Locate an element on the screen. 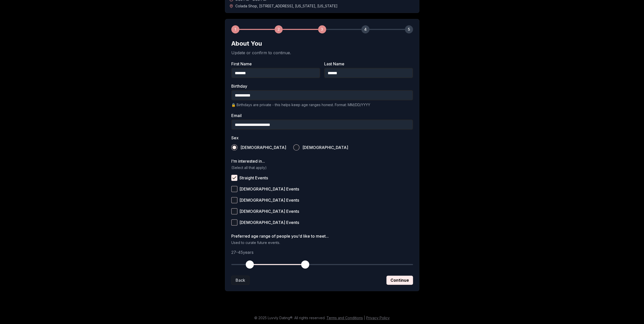 This screenshot has height=324, width=644. label: Birthday is located at coordinates (322, 86).